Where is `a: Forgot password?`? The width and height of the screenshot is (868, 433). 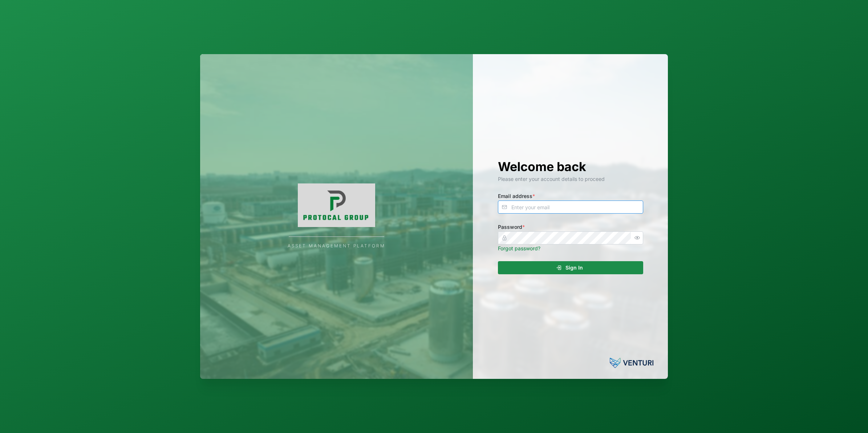
a: Forgot password? is located at coordinates (519, 248).